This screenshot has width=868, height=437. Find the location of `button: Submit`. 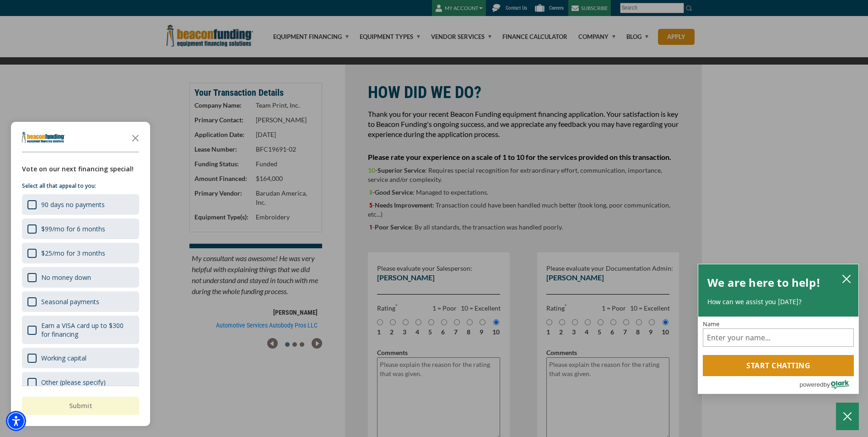

button: Submit is located at coordinates (81, 405).